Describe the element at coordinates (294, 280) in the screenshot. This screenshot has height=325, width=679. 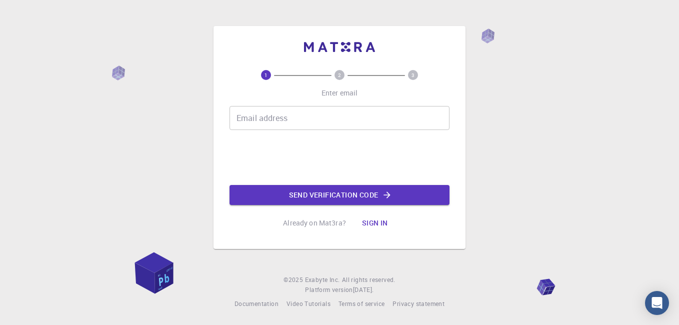
I see `span: © 2025` at that location.